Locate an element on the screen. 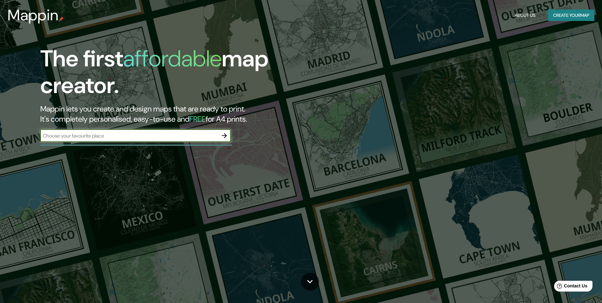 The width and height of the screenshot is (602, 303). button: Create yourmap is located at coordinates (571, 15).